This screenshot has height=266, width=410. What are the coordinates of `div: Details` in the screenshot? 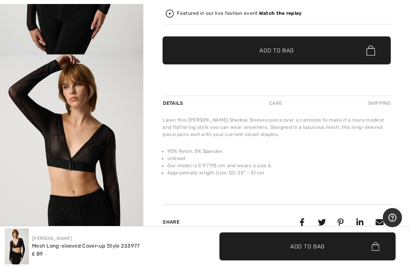 It's located at (174, 103).